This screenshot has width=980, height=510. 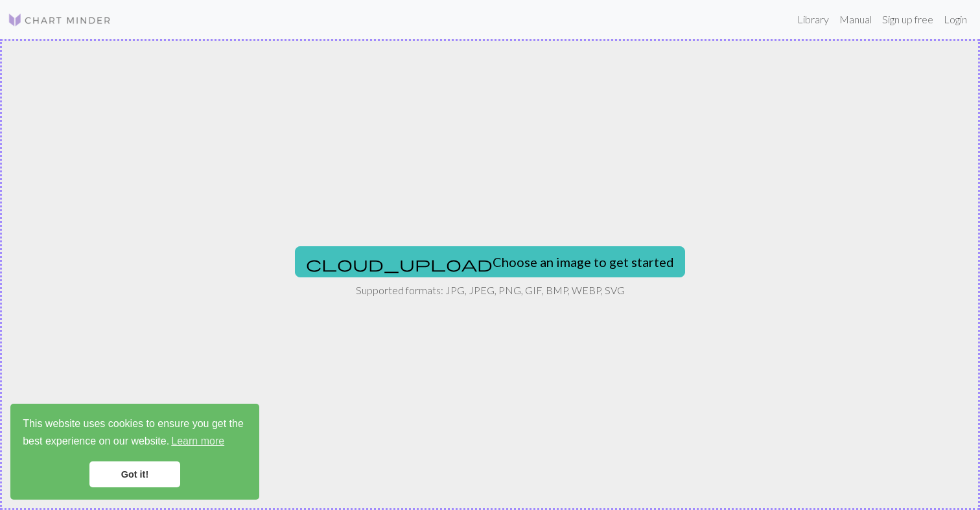 I want to click on a: learn more about cookies, so click(x=198, y=441).